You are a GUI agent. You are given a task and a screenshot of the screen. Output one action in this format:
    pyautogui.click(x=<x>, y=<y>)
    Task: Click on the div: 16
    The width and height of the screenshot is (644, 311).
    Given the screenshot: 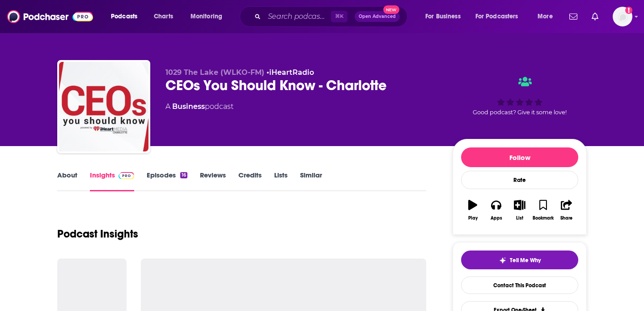 What is the action you would take?
    pyautogui.click(x=184, y=175)
    